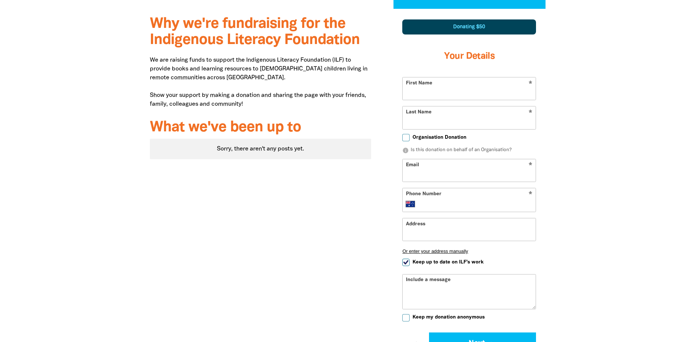 This screenshot has width=695, height=342. What do you see at coordinates (531, 194) in the screenshot?
I see `i: Required` at bounding box center [531, 194].